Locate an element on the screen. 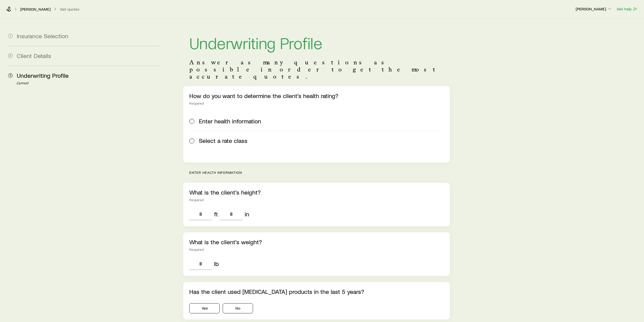 The width and height of the screenshot is (644, 322). button: No is located at coordinates (238, 308).